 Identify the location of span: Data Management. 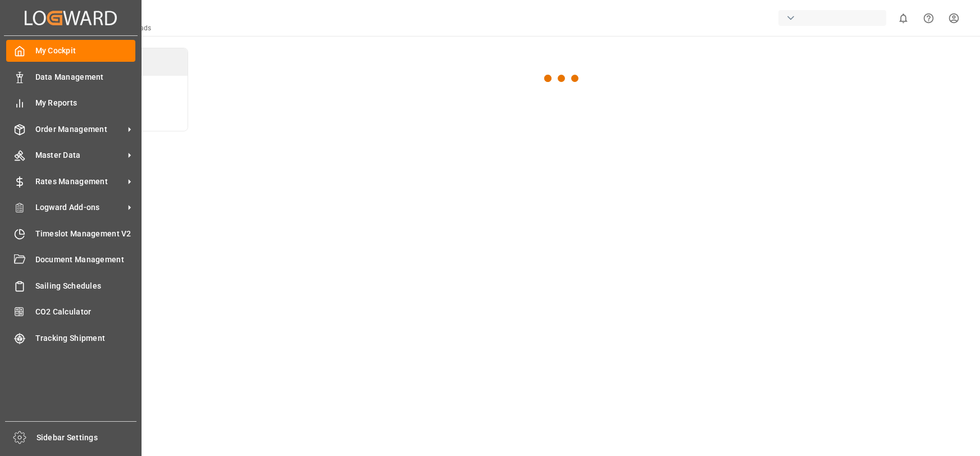
(85, 77).